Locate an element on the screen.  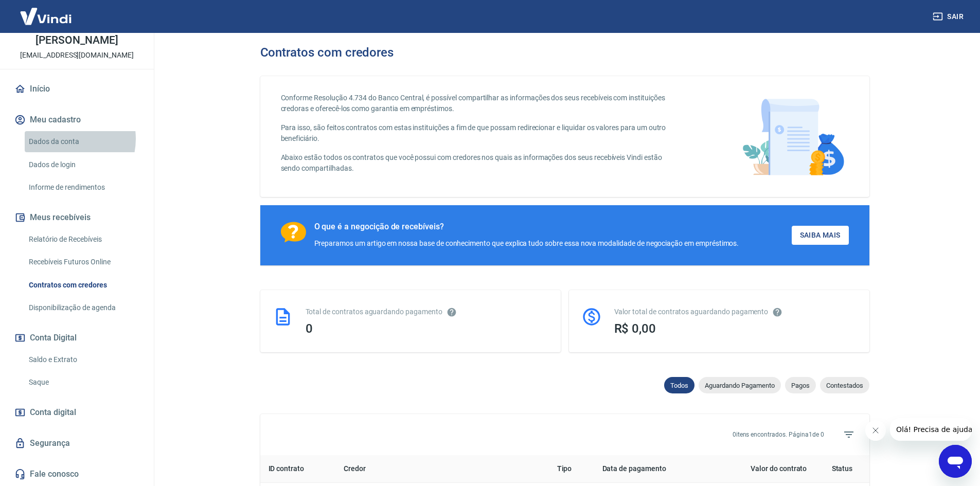
a: Saldo e Extrato is located at coordinates (83, 360).